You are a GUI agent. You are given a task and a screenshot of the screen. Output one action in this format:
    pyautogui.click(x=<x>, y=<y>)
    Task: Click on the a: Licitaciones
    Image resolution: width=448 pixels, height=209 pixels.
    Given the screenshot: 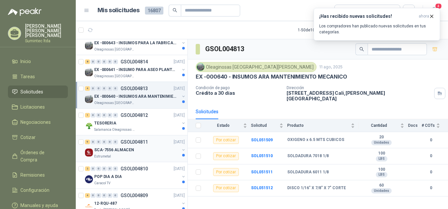 What is the action you would take?
    pyautogui.click(x=38, y=107)
    